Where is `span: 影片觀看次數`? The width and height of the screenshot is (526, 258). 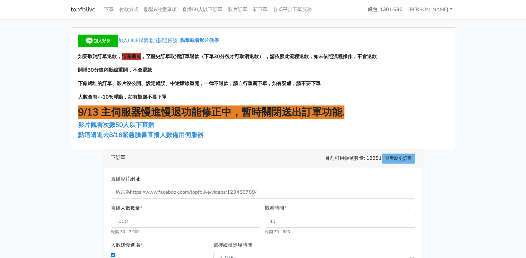 span: 影片觀看次數 is located at coordinates (97, 125).